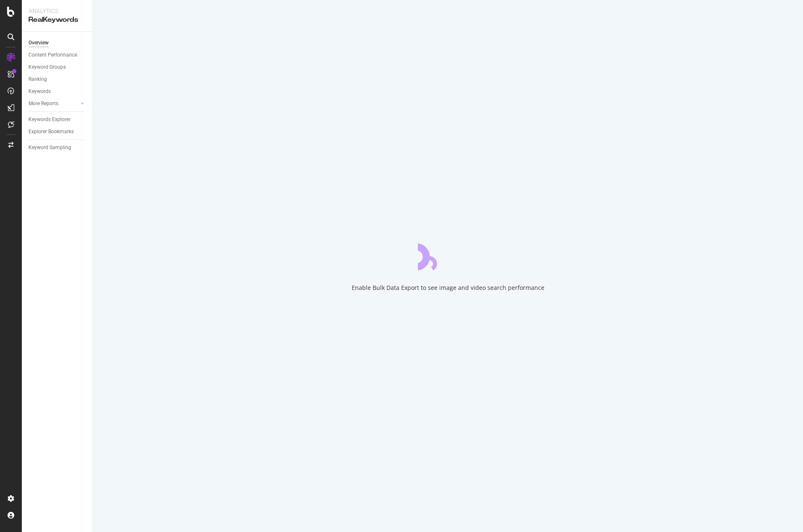 The image size is (803, 532). What do you see at coordinates (38, 79) in the screenshot?
I see `div: Ranking` at bounding box center [38, 79].